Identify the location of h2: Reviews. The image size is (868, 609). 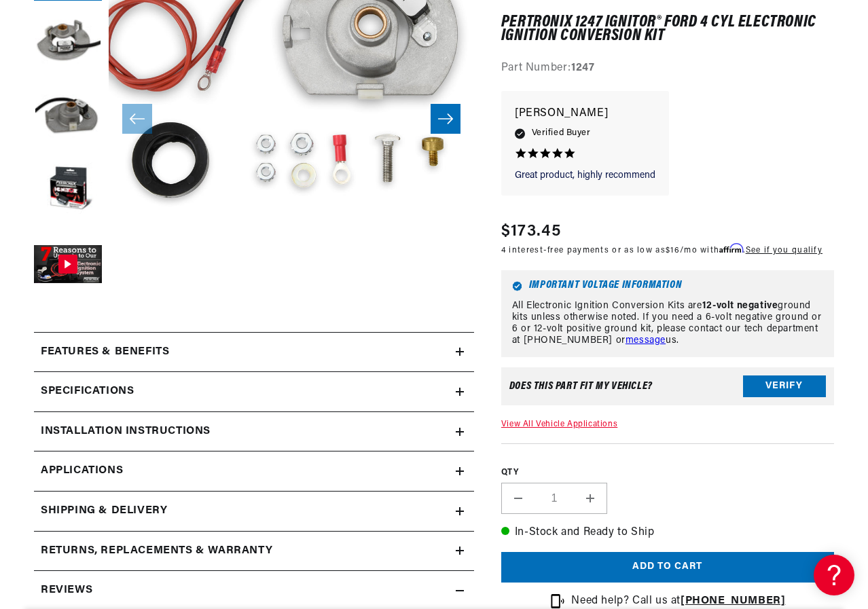
(66, 591).